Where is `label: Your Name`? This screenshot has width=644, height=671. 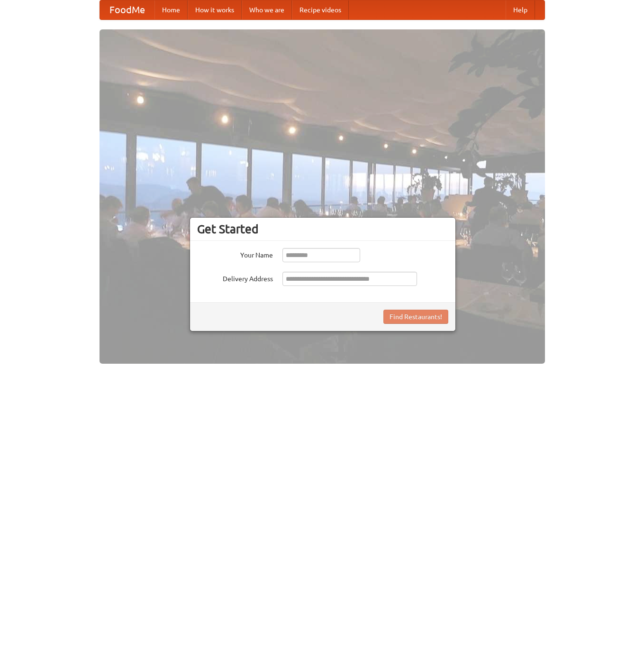 label: Your Name is located at coordinates (235, 253).